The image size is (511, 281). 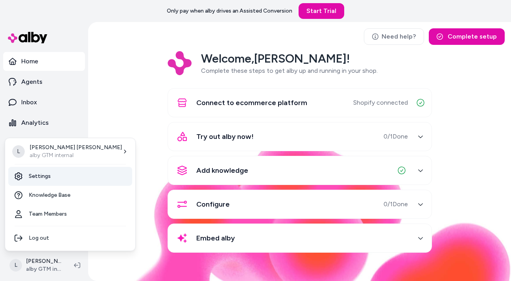 What do you see at coordinates (70, 238) in the screenshot?
I see `div: Log out` at bounding box center [70, 238].